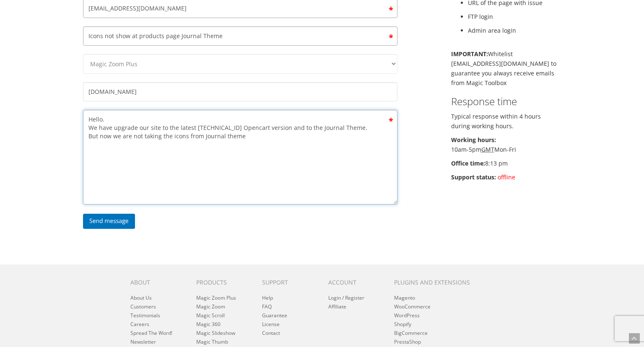  Describe the element at coordinates (223, 282) in the screenshot. I see `h6: Products` at that location.